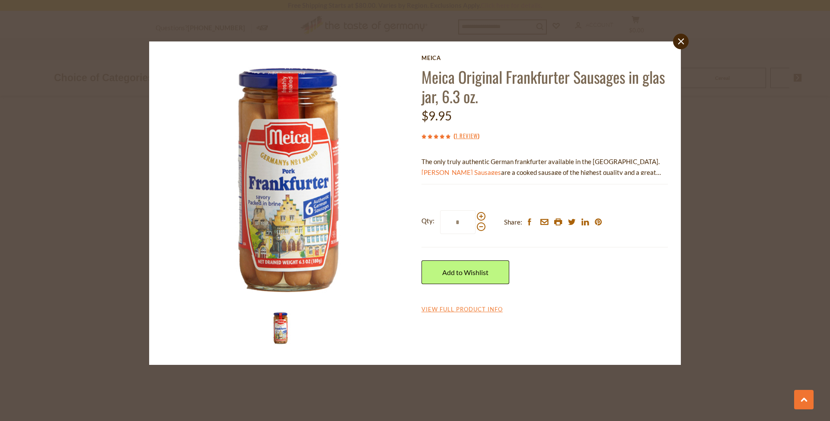 The width and height of the screenshot is (830, 421). I want to click on span: Share:, so click(513, 222).